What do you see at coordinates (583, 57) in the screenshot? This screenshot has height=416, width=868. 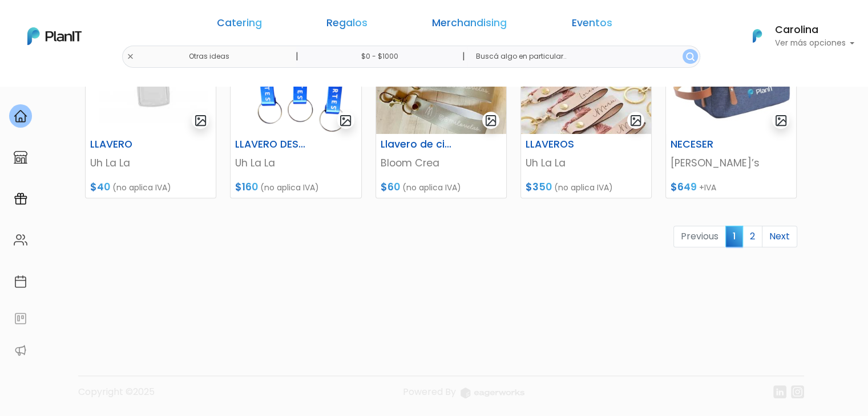 I see `input: Buscá algo en particular..` at bounding box center [583, 57].